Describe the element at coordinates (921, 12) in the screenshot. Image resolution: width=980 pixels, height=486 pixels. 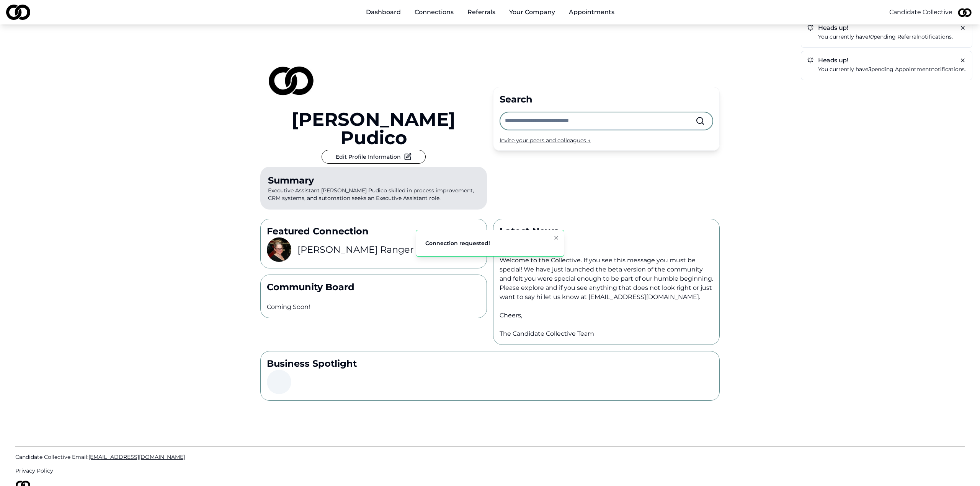
I see `button: Candidate Collective` at that location.